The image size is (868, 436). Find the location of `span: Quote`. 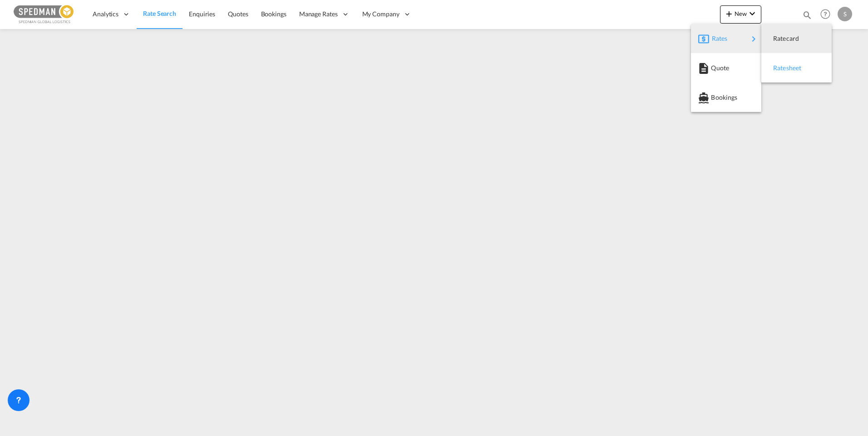

span: Quote is located at coordinates (716, 68).